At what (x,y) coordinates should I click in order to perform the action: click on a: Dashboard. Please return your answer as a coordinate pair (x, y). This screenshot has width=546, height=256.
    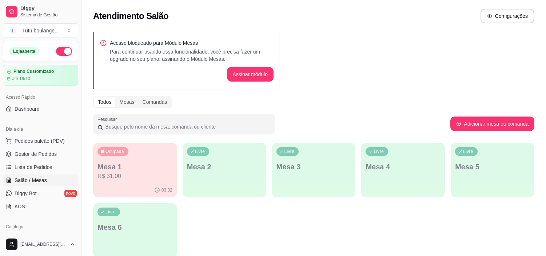
    Looking at the image, I should click on (40, 109).